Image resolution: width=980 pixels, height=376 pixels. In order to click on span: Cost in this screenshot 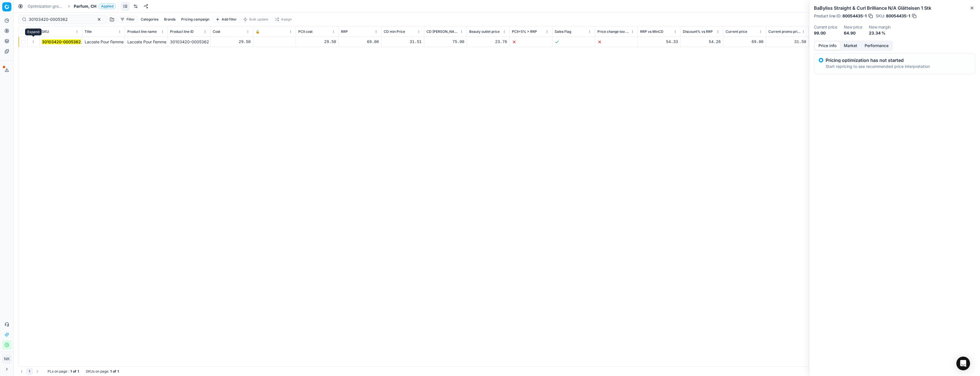, I will do `click(217, 31)`.